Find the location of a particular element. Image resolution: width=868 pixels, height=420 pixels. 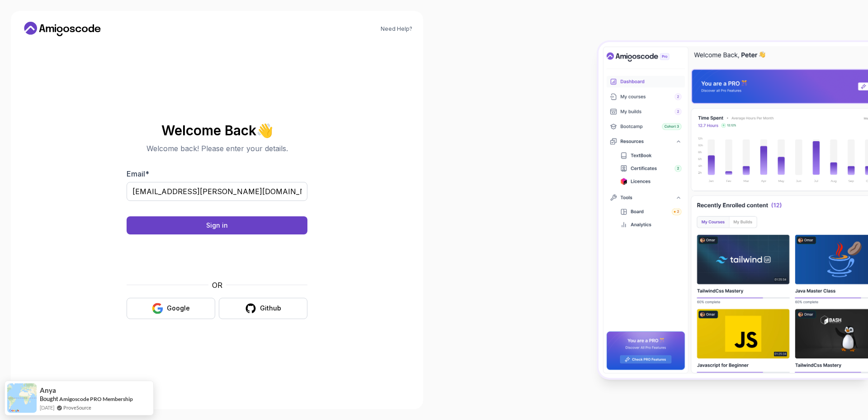

a: Home link is located at coordinates (62, 29).